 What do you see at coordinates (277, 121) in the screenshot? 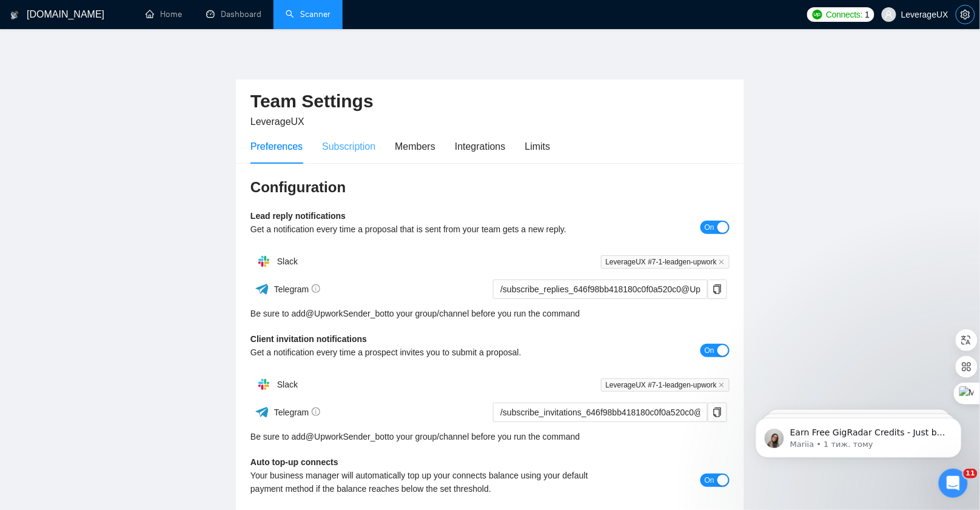
I see `span: LeverageUX` at bounding box center [277, 121].